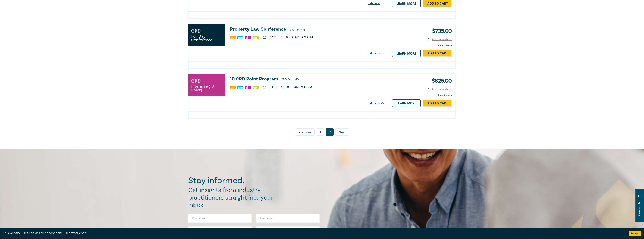 The width and height of the screenshot is (644, 239). What do you see at coordinates (307, 29) in the screenshot?
I see `h3: Property Law Conference` at bounding box center [307, 29].